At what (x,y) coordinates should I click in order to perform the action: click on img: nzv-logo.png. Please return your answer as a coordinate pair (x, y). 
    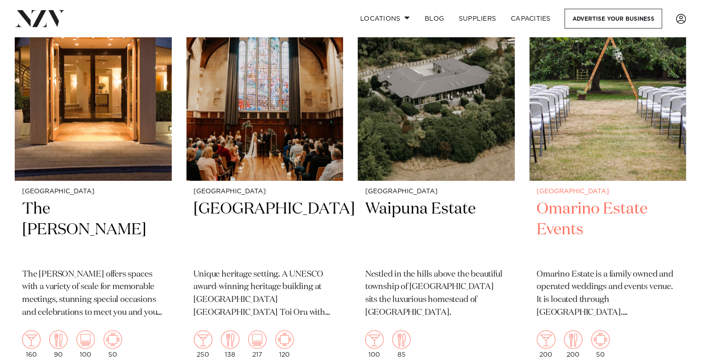
    Looking at the image, I should click on (40, 18).